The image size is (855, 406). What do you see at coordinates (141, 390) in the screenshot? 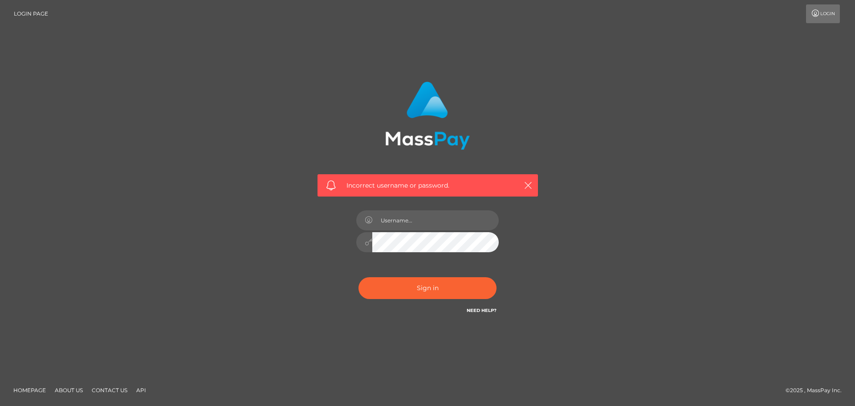
I see `a: API` at bounding box center [141, 390].